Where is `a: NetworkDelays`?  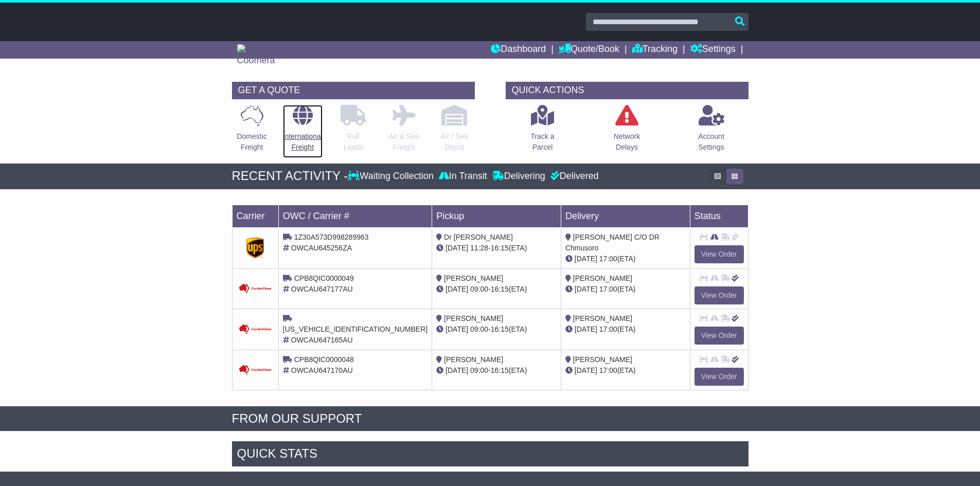 a: NetworkDelays is located at coordinates (627, 131).